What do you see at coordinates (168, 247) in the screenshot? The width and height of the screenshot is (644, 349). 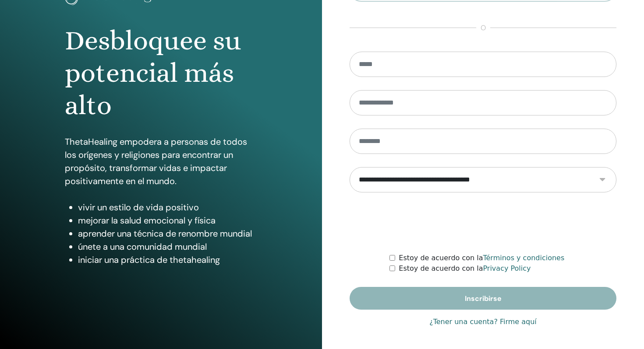 I see `li: únete a una comunidad mundial` at bounding box center [168, 247].